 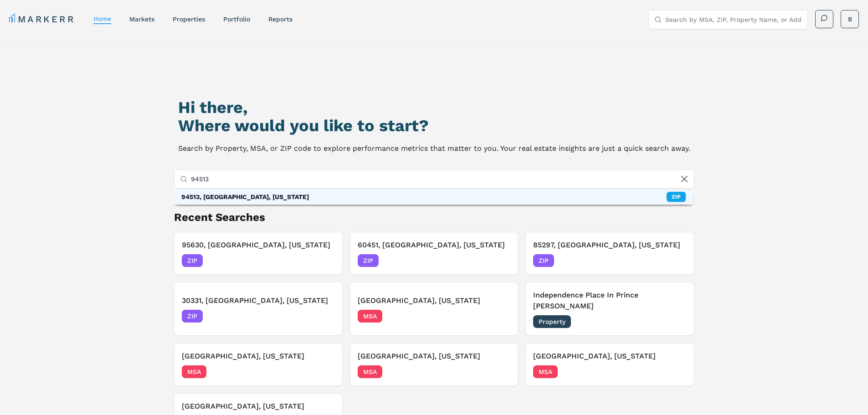 What do you see at coordinates (850, 19) in the screenshot?
I see `button: B` at bounding box center [850, 19].